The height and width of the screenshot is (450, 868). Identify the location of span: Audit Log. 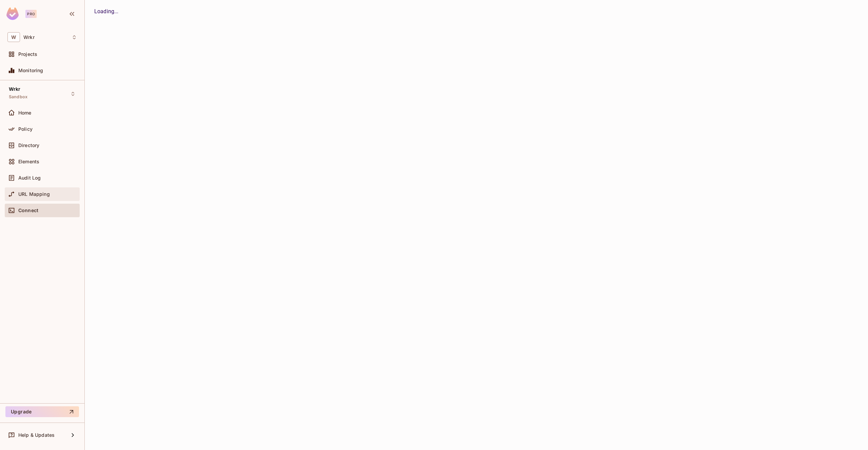
(29, 178).